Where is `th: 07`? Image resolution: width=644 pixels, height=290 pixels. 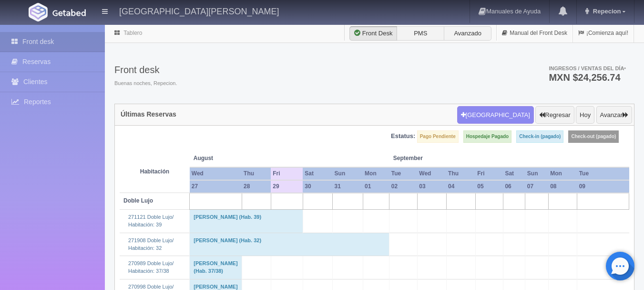
th: 07 is located at coordinates (537, 186).